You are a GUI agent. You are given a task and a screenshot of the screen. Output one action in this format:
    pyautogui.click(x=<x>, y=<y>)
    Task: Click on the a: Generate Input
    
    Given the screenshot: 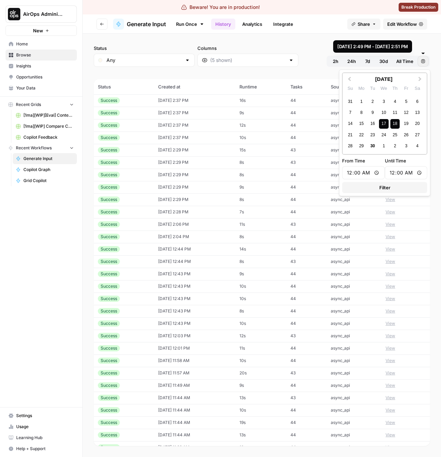 What is the action you would take?
    pyautogui.click(x=45, y=159)
    